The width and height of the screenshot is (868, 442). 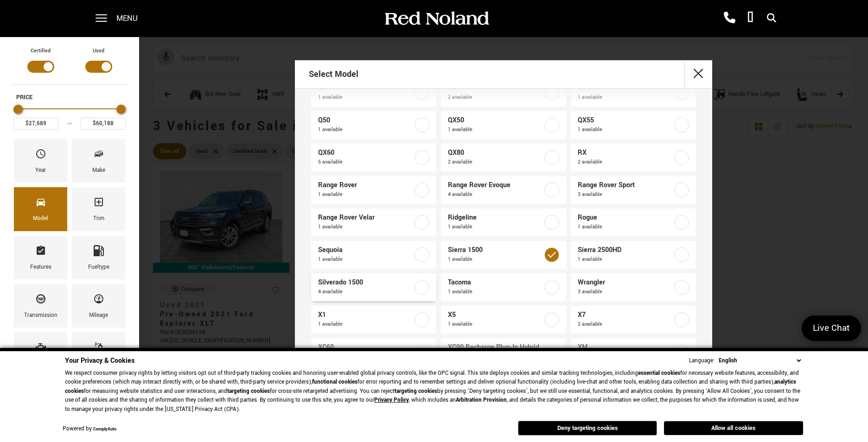 What do you see at coordinates (625, 218) in the screenshot?
I see `span: Rogue` at bounding box center [625, 218].